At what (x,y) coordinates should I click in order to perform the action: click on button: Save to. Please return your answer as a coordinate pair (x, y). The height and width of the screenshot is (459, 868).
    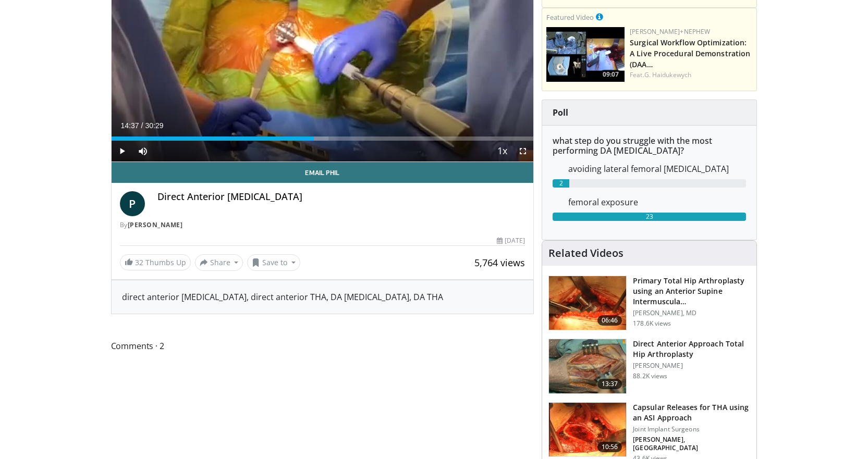
    Looking at the image, I should click on (274, 263).